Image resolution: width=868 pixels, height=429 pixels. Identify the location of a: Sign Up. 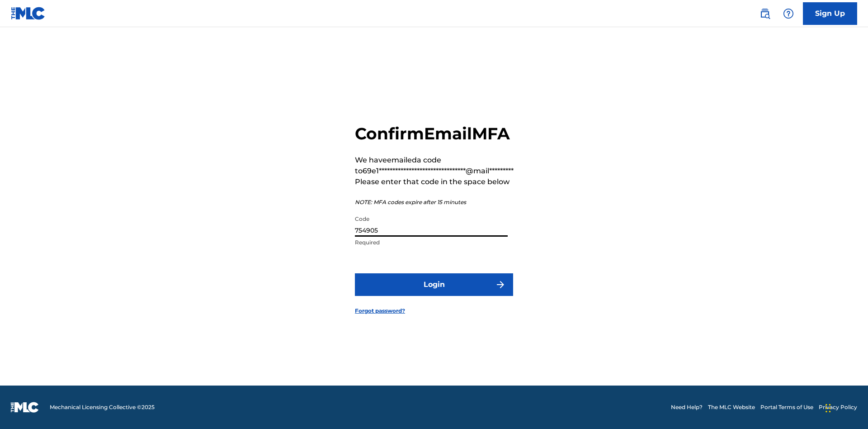
(830, 14).